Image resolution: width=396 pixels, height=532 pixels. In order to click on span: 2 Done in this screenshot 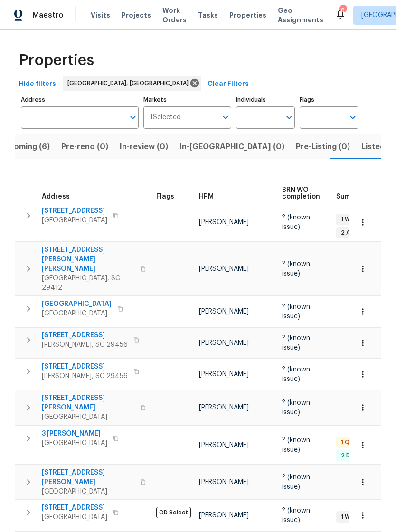, I will do `click(351, 455)`.